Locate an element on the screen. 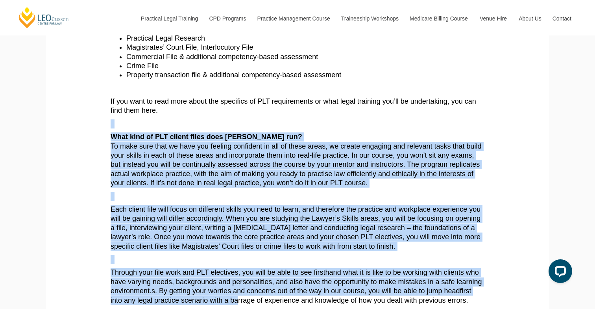 This screenshot has height=309, width=595. a: Venue Hire is located at coordinates (493, 19).